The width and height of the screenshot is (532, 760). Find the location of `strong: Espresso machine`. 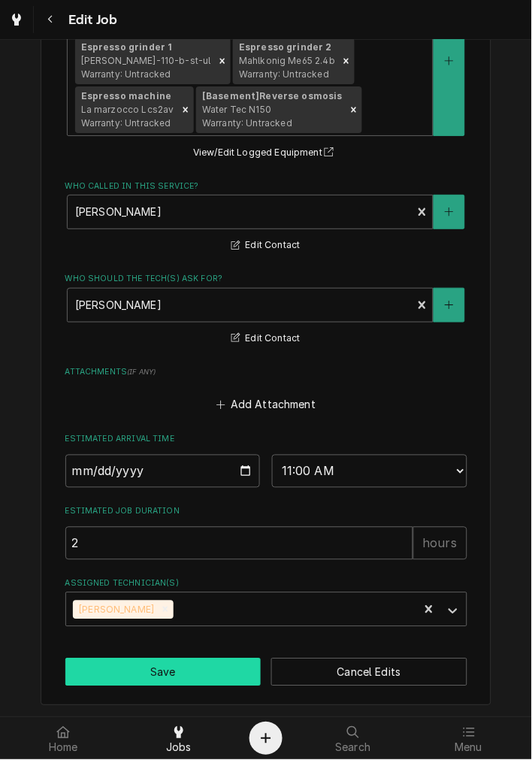

strong: Espresso machine is located at coordinates (126, 95).